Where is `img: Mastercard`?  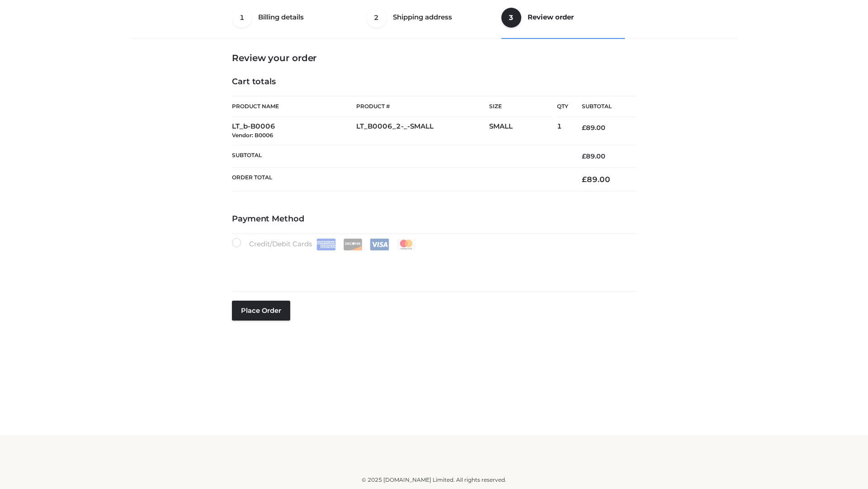 img: Mastercard is located at coordinates (406, 244).